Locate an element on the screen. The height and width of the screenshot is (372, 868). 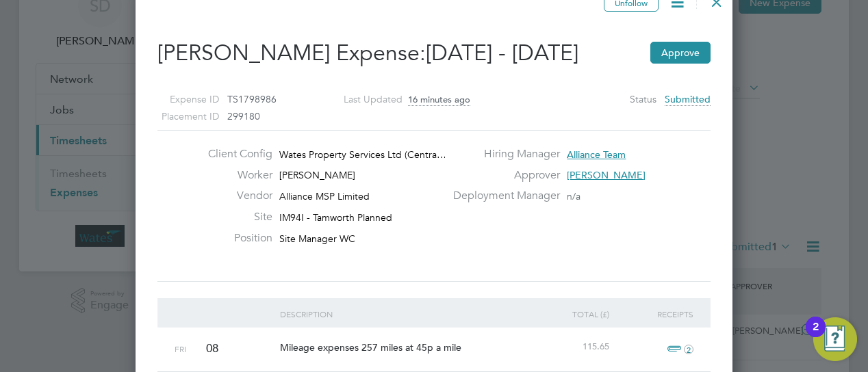
span: Wates Property Services Ltd (Centra… is located at coordinates (363, 155).